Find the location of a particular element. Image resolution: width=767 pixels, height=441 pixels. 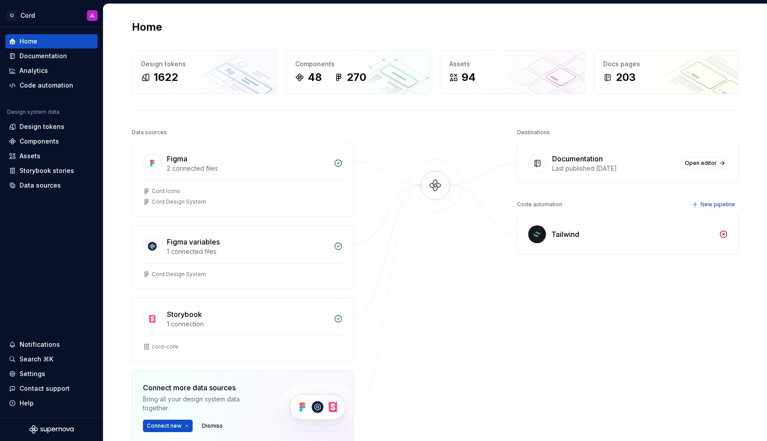

a: Assets is located at coordinates (52, 156).